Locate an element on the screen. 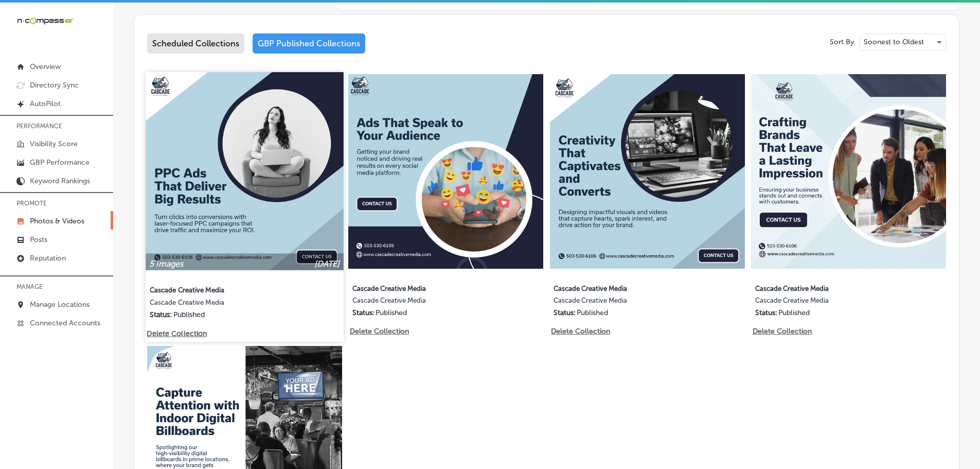 This screenshot has height=469, width=980. div: GBP Published Collections is located at coordinates (308, 43).